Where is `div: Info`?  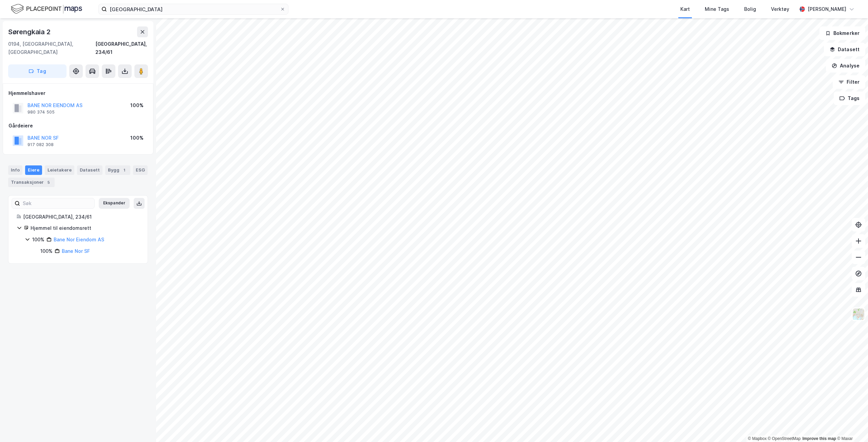
div: Info is located at coordinates (16, 170).